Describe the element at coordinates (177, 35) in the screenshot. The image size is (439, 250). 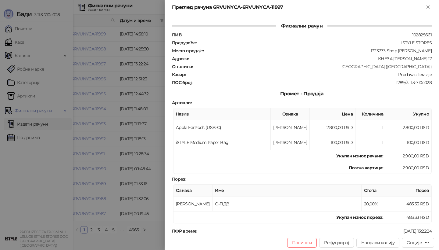
I see `strong: ПИБ :` at that location.